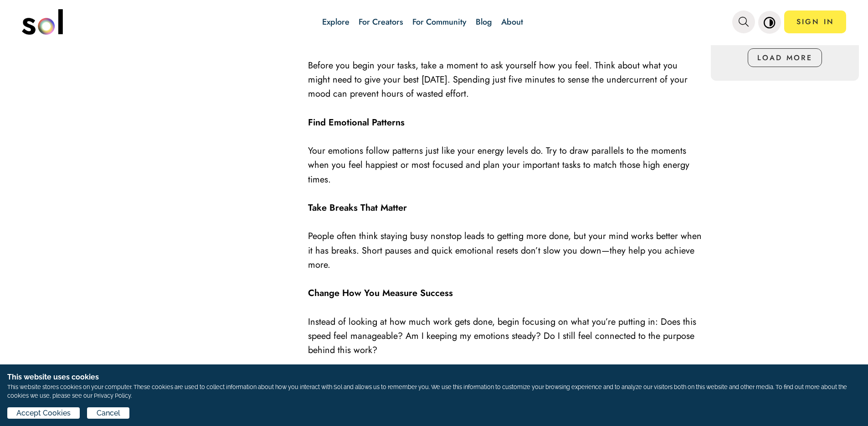 The width and height of the screenshot is (868, 426). Describe the element at coordinates (505, 249) in the screenshot. I see `span: People often think staying busy nonstop leads to getting more done, but your mind works better wh...` at that location.